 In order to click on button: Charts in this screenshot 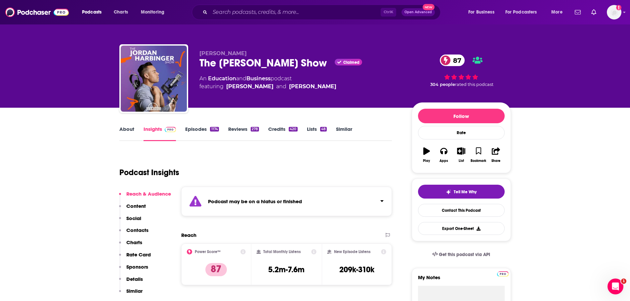, I will do `click(131, 245)`.